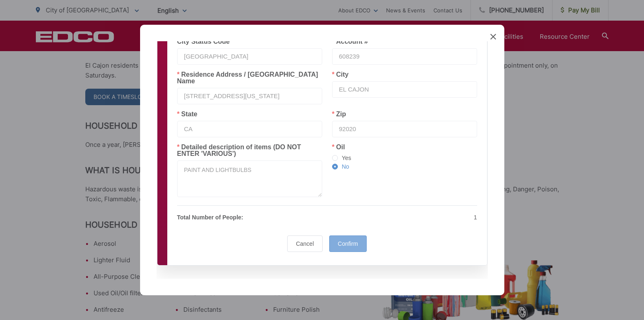 This screenshot has width=644, height=320. Describe the element at coordinates (404, 217) in the screenshot. I see `p: 1` at that location.